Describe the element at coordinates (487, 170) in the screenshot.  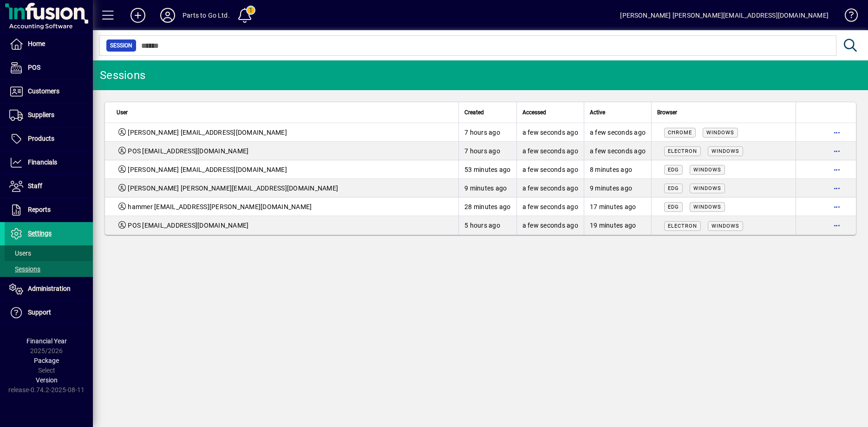
I see `td: 53 minutes ago` at that location.